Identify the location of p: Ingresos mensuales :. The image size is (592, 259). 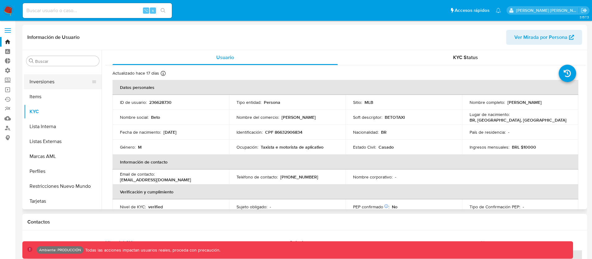
(490, 147).